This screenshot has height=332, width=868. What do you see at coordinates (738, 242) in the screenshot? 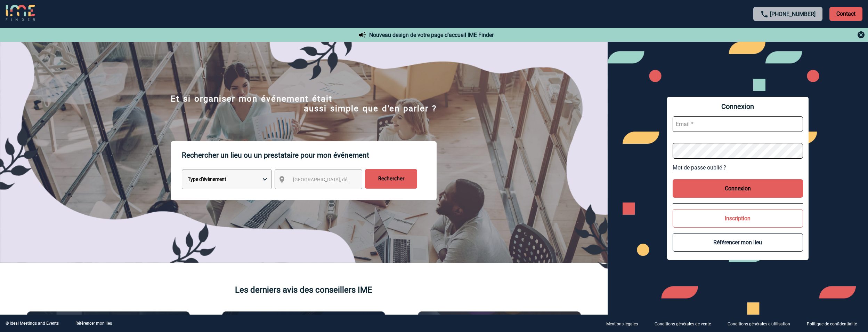
I see `button: Référencer mon lieu` at bounding box center [738, 242].